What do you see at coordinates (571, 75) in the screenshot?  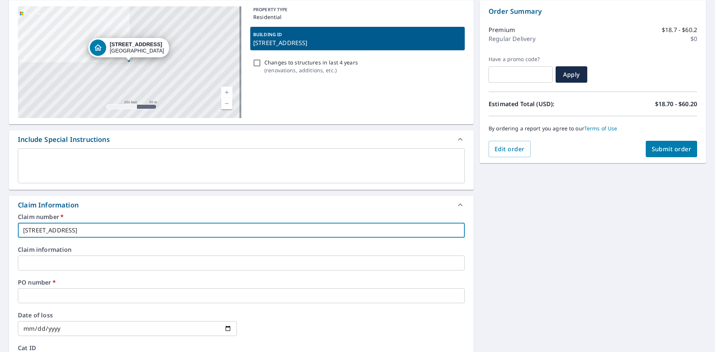 I see `span: Apply` at bounding box center [571, 75].